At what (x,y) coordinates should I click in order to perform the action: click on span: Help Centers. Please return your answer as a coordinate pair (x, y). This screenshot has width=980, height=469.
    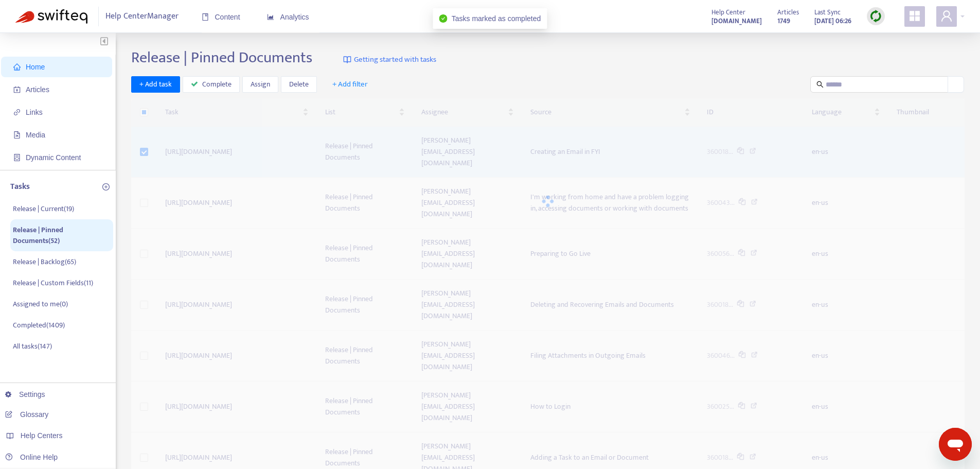
    Looking at the image, I should click on (41, 436).